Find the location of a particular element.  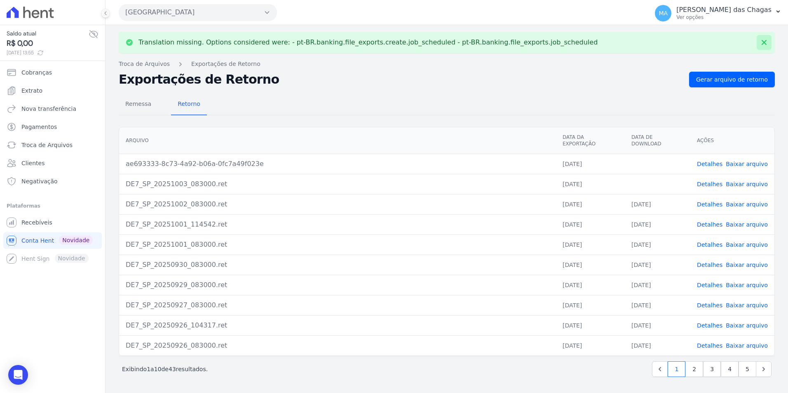

a: Gerar arquivo de retorno is located at coordinates (732, 80).